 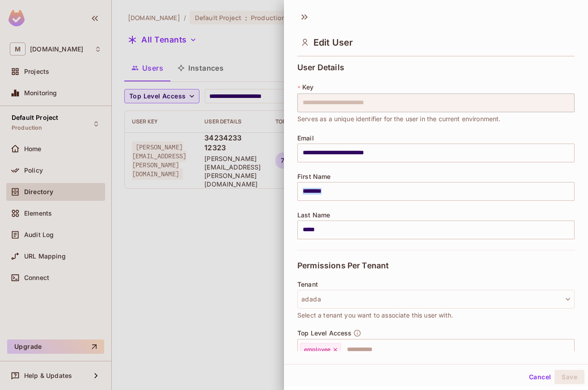 I want to click on span: Top Level Access, so click(x=324, y=334).